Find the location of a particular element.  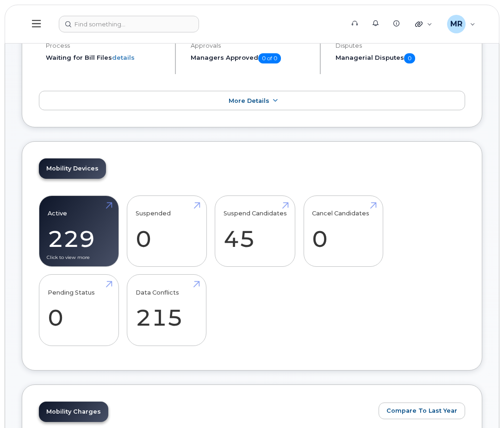

input: Find something... is located at coordinates (129, 24).